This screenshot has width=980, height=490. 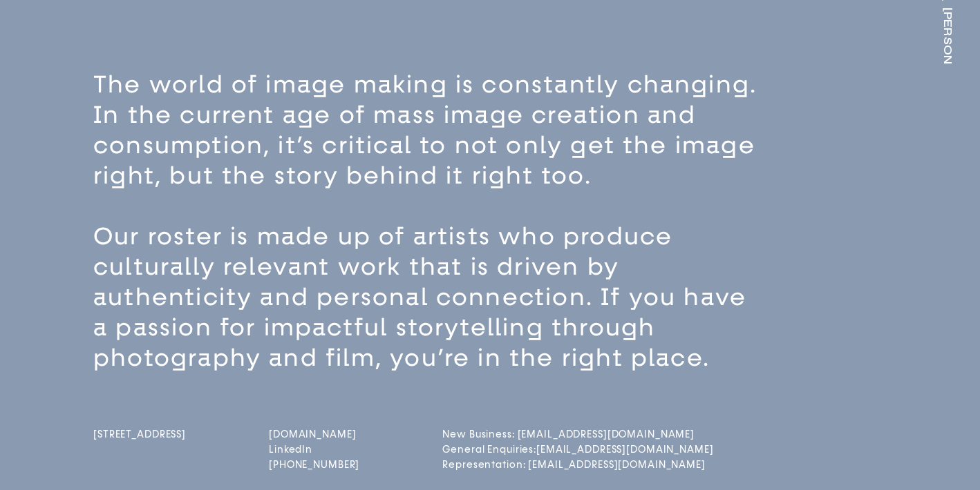 I want to click on p: The world of image making is constantly changing. In the current age of mass image creation and c..., so click(x=430, y=130).